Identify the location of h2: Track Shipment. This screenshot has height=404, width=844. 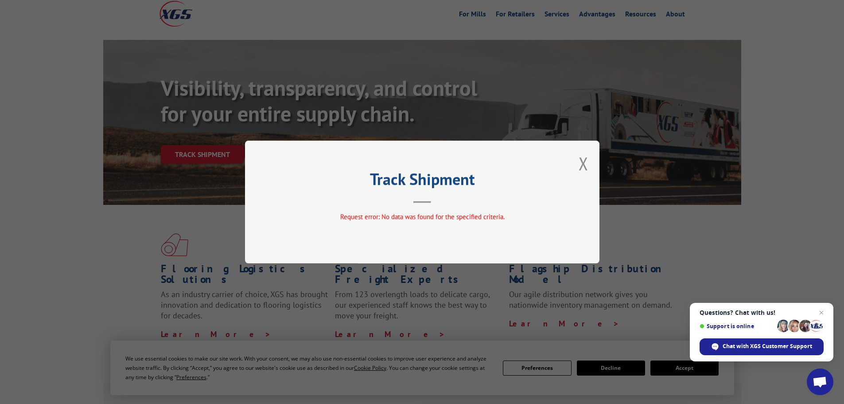
(422, 181).